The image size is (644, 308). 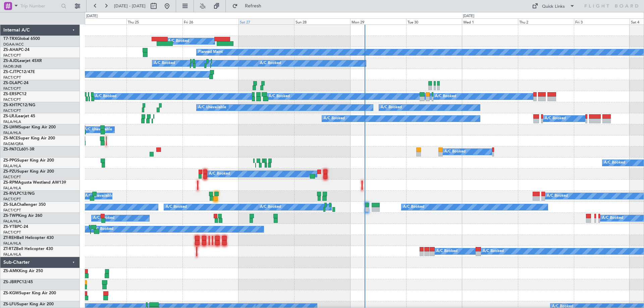 I want to click on a: ZS-PPGSuper King Air 200, so click(x=29, y=160).